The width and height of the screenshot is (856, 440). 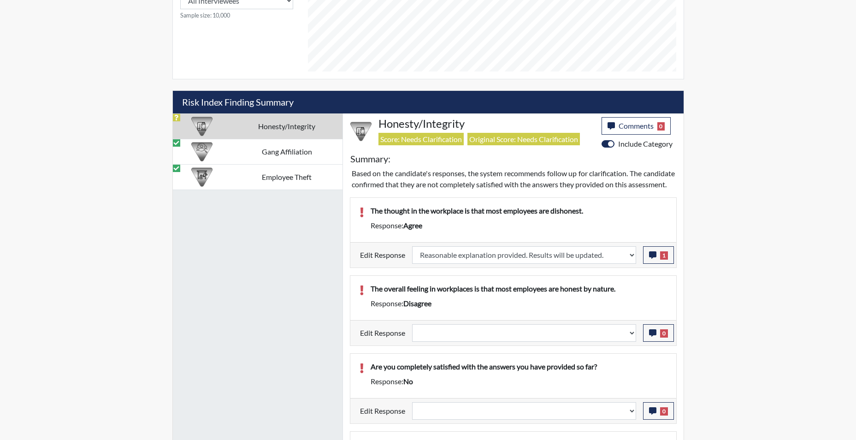 What do you see at coordinates (636, 126) in the screenshot?
I see `button: Comments0` at bounding box center [636, 126].